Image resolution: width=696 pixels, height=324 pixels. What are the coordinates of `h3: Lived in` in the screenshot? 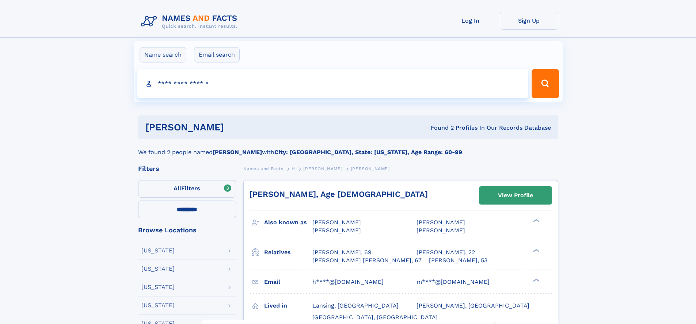 It's located at (288, 306).